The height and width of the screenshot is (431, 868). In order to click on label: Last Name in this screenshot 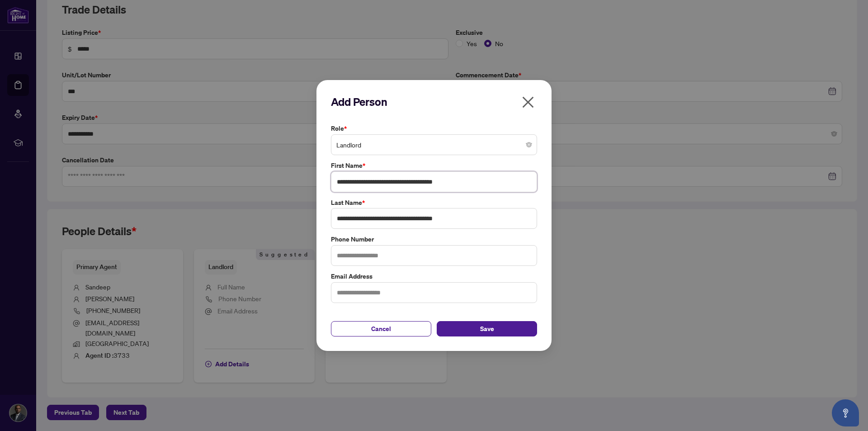, I will do `click(434, 203)`.